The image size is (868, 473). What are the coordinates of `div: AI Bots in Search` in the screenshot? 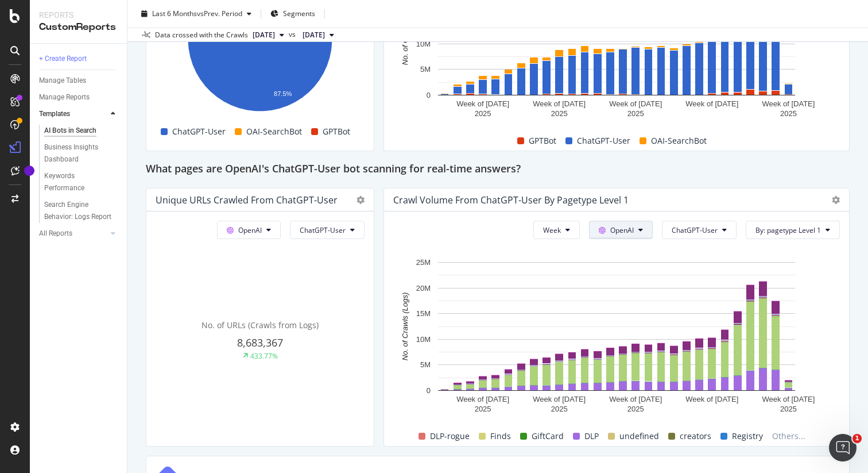 It's located at (70, 130).